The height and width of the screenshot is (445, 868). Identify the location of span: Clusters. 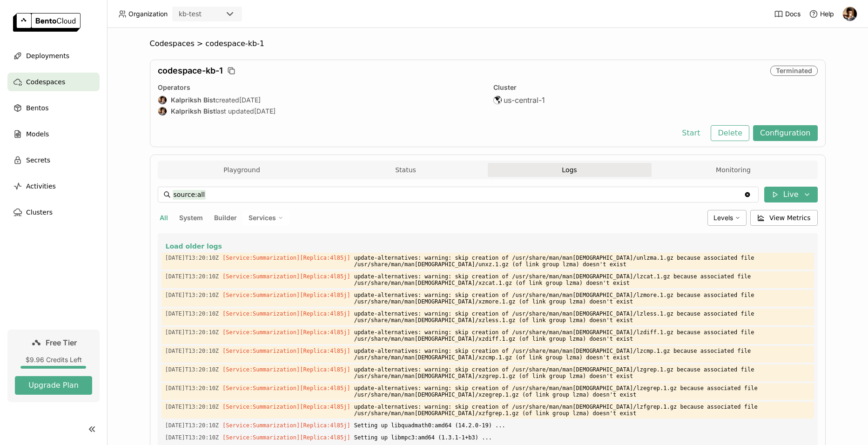
(39, 212).